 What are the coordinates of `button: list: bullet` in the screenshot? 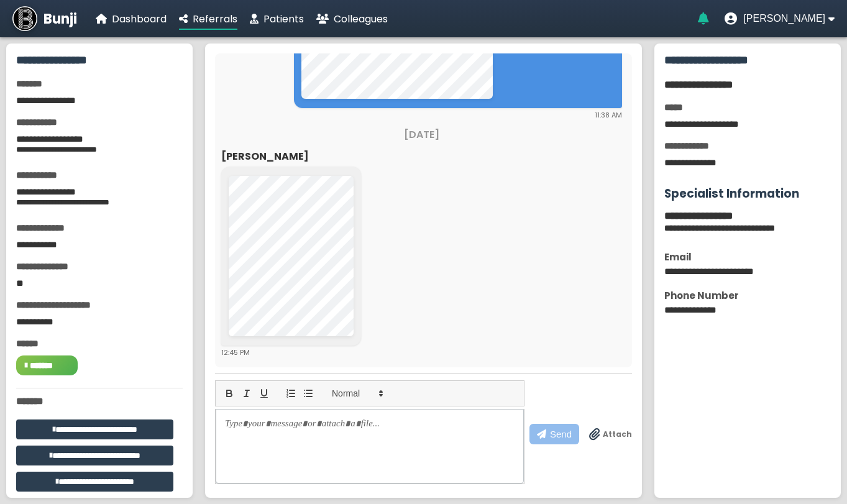 It's located at (308, 393).